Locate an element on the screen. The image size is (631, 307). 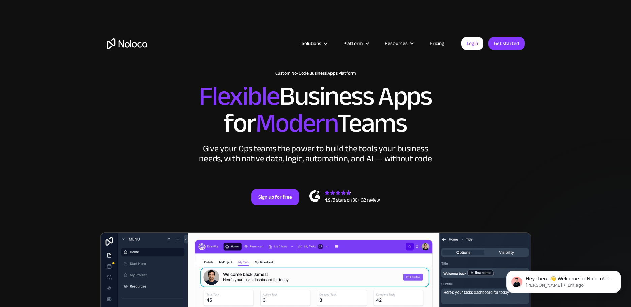
span: Hey there 👋 Welcome to Noloco! If you have any questions, just reply to this message. [GEOGRAPHIC... is located at coordinates (73, 32).